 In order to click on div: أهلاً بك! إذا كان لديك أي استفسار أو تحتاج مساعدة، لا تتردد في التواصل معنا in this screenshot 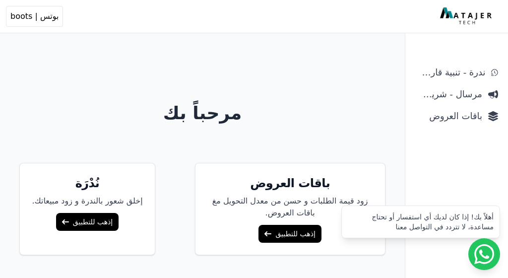, I will do `click(421, 222)`.